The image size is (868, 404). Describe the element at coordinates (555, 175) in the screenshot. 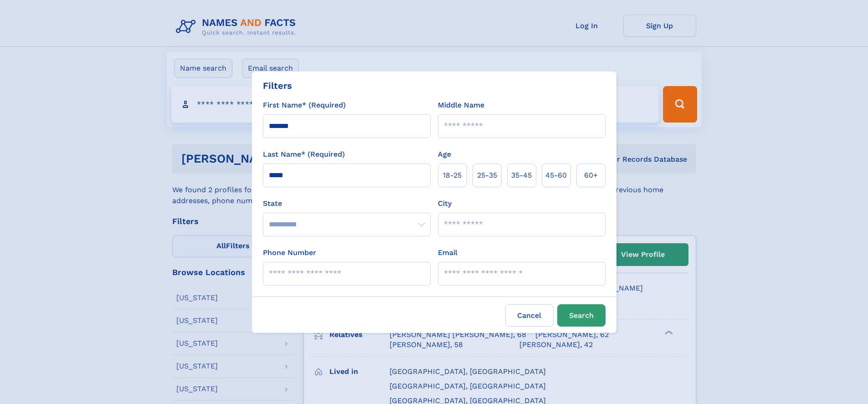

I see `span: 45‑60` at that location.